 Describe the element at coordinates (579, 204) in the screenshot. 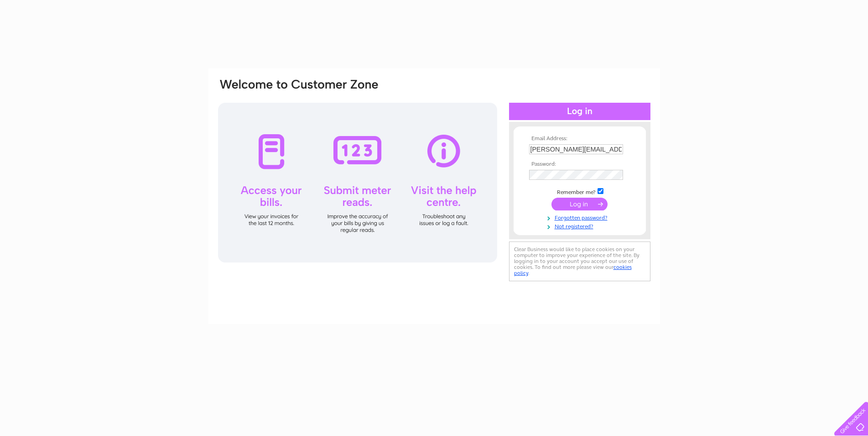

I see `input: Submit` at that location.